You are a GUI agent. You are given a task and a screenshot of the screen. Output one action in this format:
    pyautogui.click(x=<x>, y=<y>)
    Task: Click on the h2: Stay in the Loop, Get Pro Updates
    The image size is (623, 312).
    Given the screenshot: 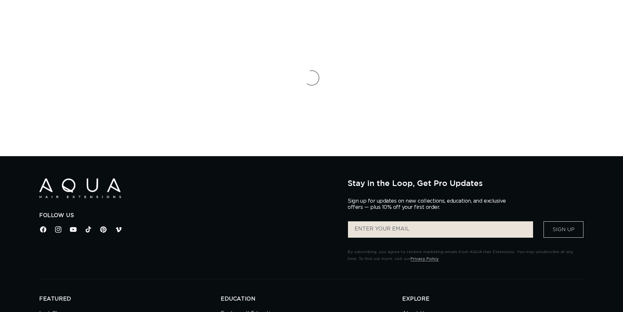 What is the action you would take?
    pyautogui.click(x=466, y=183)
    